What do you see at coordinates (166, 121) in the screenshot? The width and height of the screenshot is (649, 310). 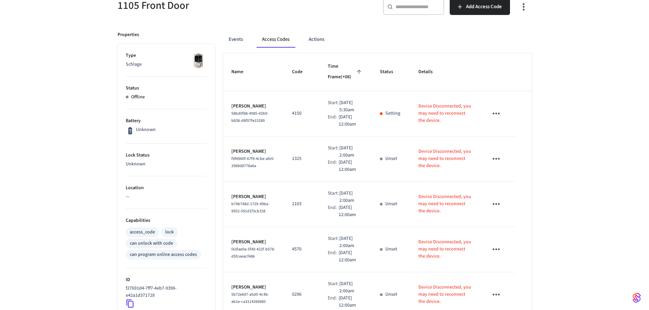 I see `p: Battery` at bounding box center [166, 121].